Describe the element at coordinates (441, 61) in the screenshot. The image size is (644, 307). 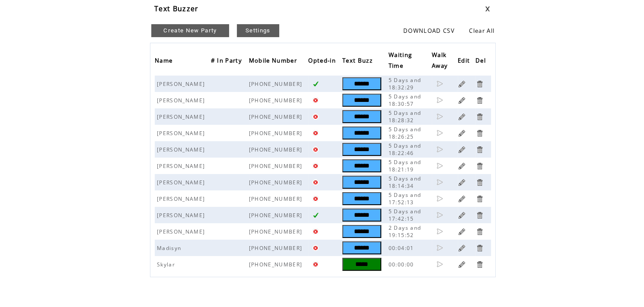
I see `span: Walk Away` at that location.